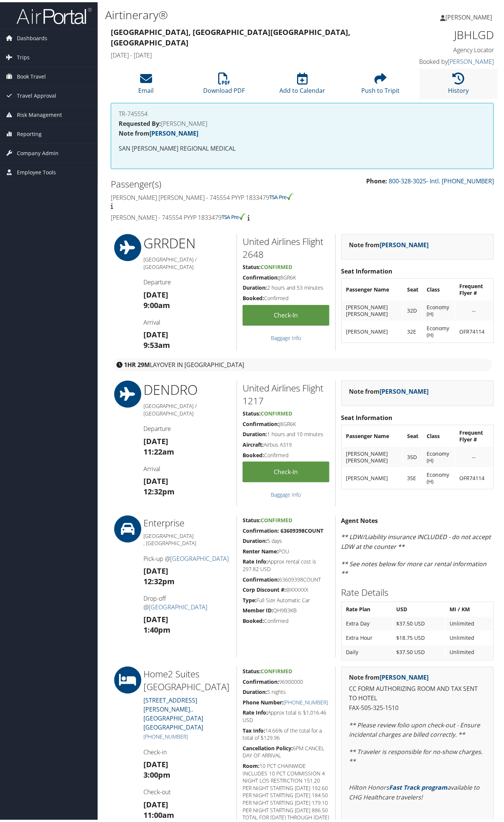 This screenshot has height=822, width=504. What do you see at coordinates (286, 550) in the screenshot?
I see `h5: POU` at bounding box center [286, 550].